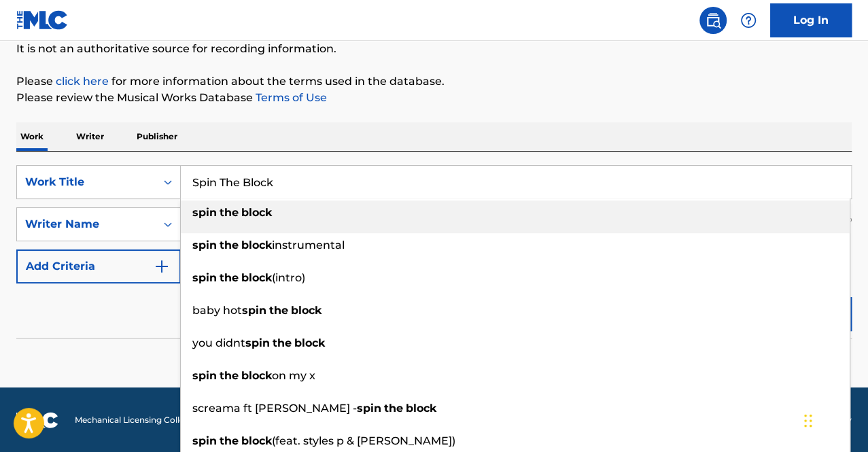 This screenshot has height=452, width=868. Describe the element at coordinates (82, 81) in the screenshot. I see `a: click here` at that location.